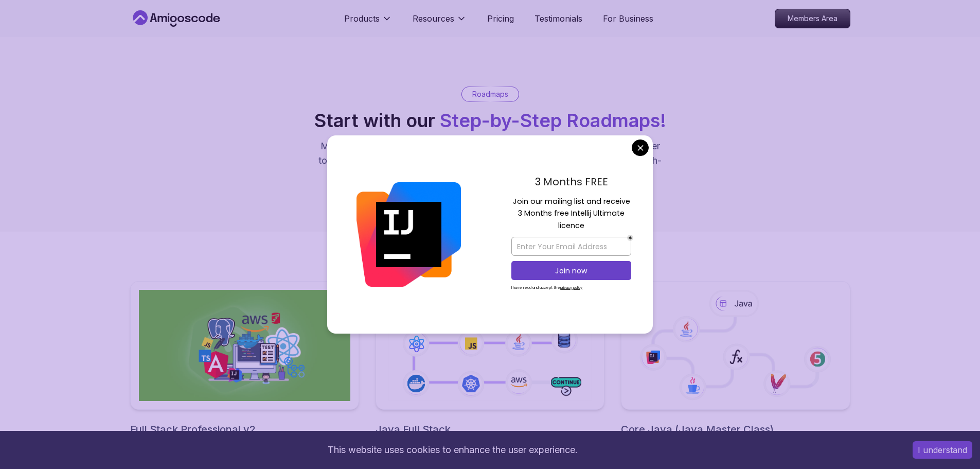 This screenshot has width=980, height=469. What do you see at coordinates (440, 23) in the screenshot?
I see `button: Resources` at bounding box center [440, 23].